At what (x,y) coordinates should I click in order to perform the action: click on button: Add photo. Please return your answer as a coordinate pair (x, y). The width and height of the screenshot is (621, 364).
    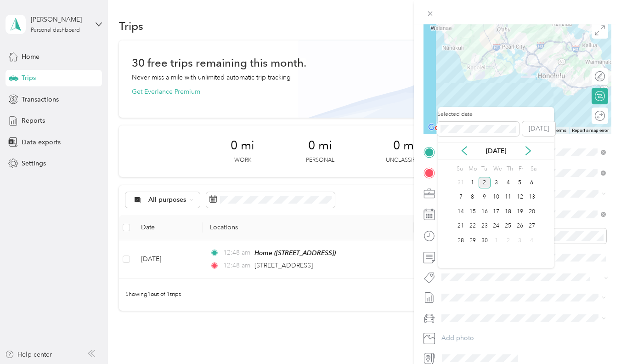
    Looking at the image, I should click on (525, 338).